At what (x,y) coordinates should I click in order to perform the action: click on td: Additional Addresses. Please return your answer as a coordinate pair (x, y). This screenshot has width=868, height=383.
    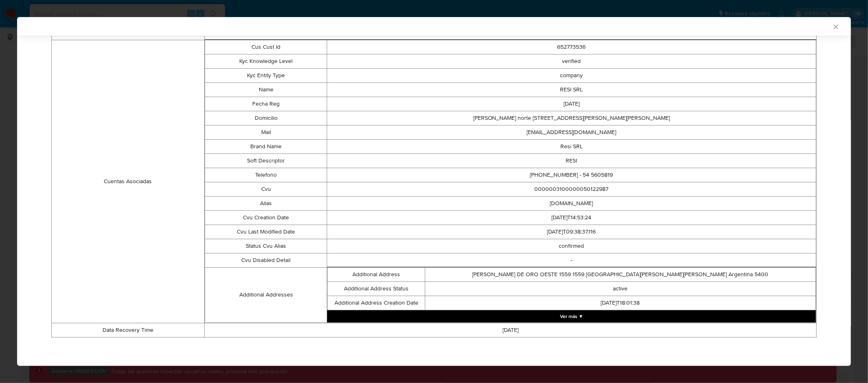
    Looking at the image, I should click on (266, 295).